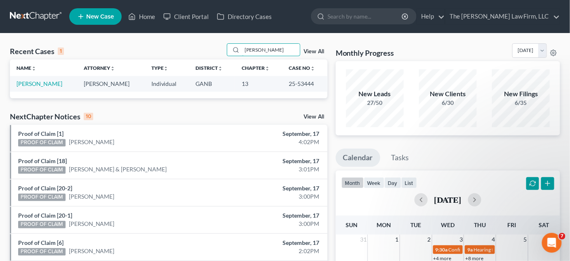 This screenshot has height=261, width=570. What do you see at coordinates (525, 239) in the screenshot?
I see `span: 5` at bounding box center [525, 239].